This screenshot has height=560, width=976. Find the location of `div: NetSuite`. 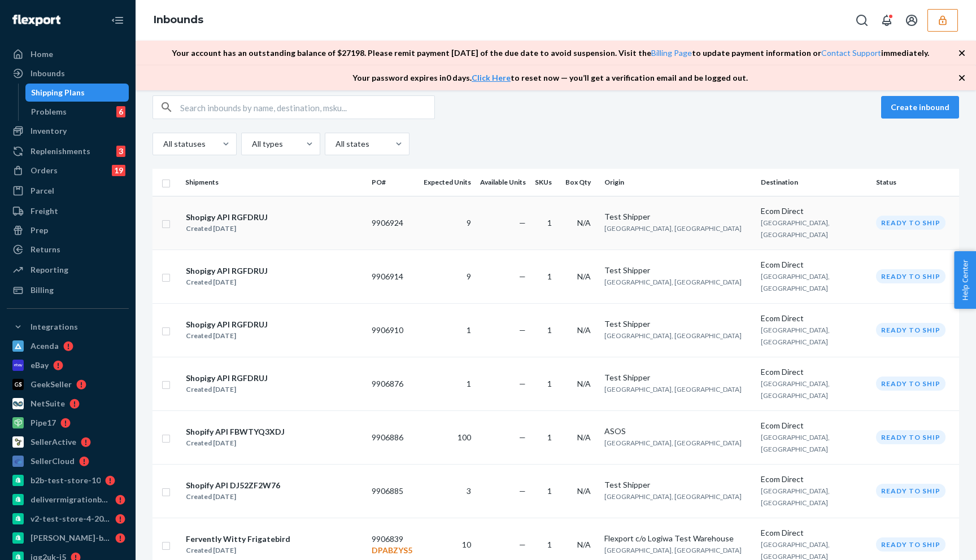

div: NetSuite is located at coordinates (48, 404).